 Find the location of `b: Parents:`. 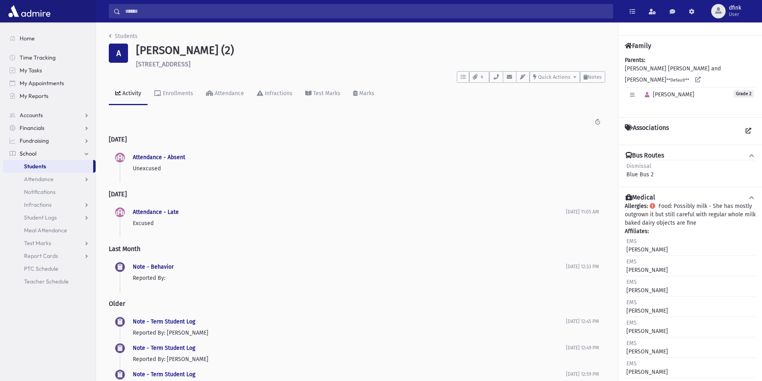

b: Parents: is located at coordinates (635, 60).